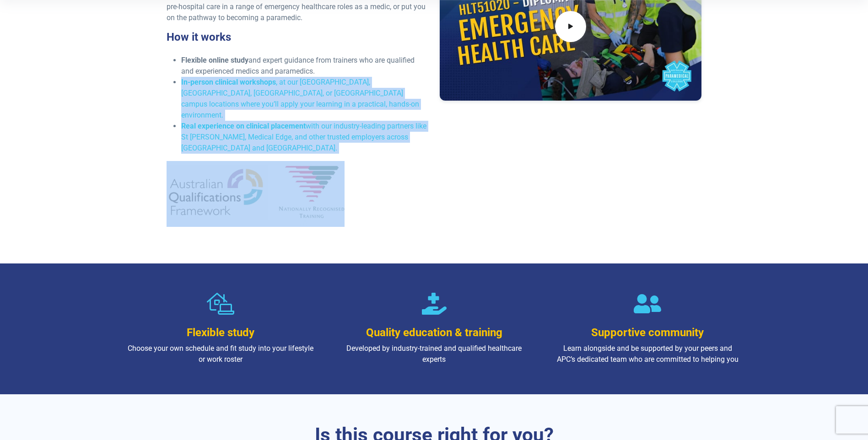 The image size is (868, 440). Describe the element at coordinates (648, 354) in the screenshot. I see `p: Learn alongside and be supported by your peers and APC’s dedicated team who are committed to help...` at that location.